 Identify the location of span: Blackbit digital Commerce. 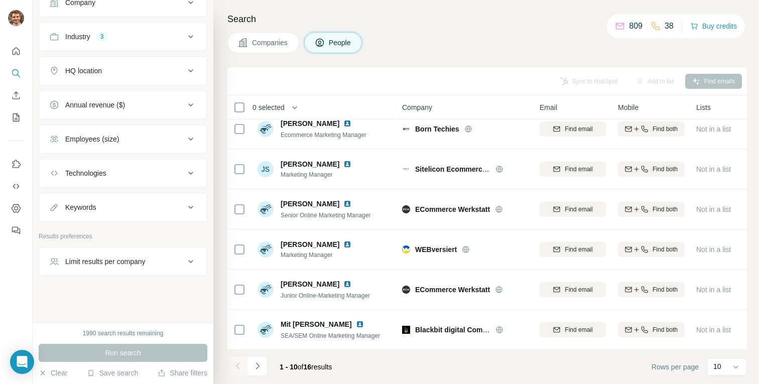
(459, 330).